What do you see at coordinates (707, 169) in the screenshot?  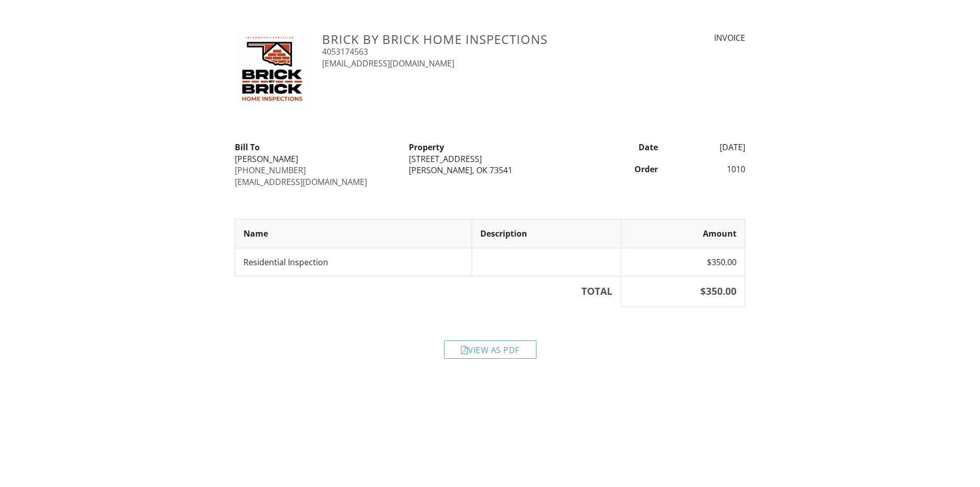 I see `div: 1010` at bounding box center [707, 169].